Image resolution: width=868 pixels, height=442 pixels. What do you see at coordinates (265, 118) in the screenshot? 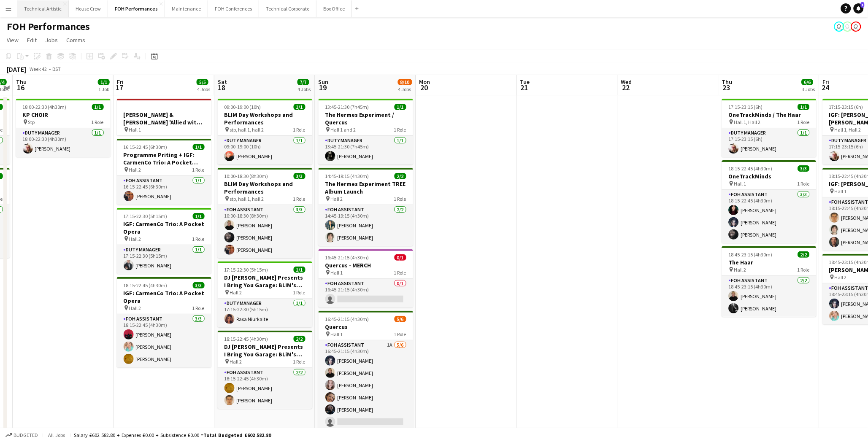
I see `h3: BLIM Day Workshops and Performances` at bounding box center [265, 118].